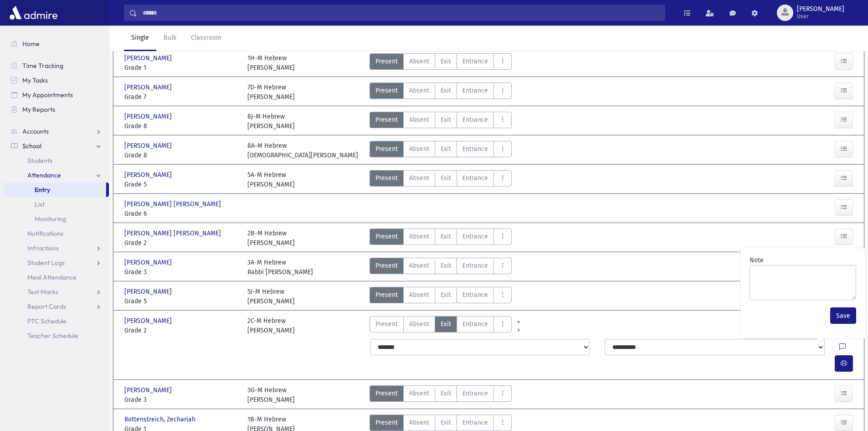 This screenshot has width=868, height=431. What do you see at coordinates (35, 80) in the screenshot?
I see `span: My Tasks` at bounding box center [35, 80].